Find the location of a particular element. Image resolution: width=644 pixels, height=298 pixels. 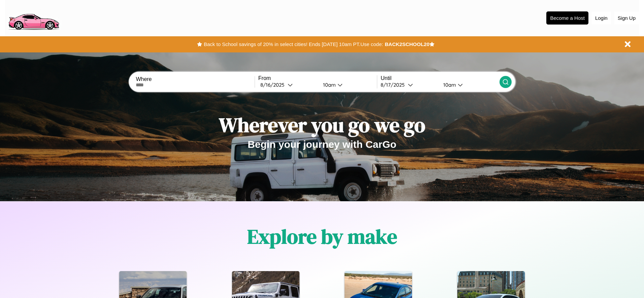

button: Sign Up is located at coordinates (627, 18).